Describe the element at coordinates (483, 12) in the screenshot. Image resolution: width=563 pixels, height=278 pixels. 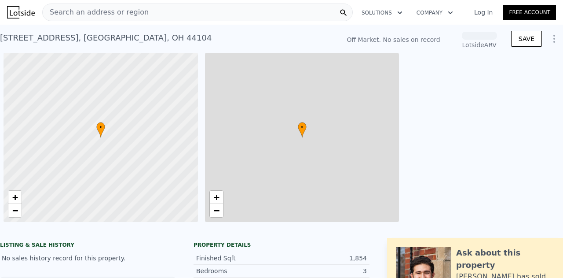
I see `a: Log In` at that location.